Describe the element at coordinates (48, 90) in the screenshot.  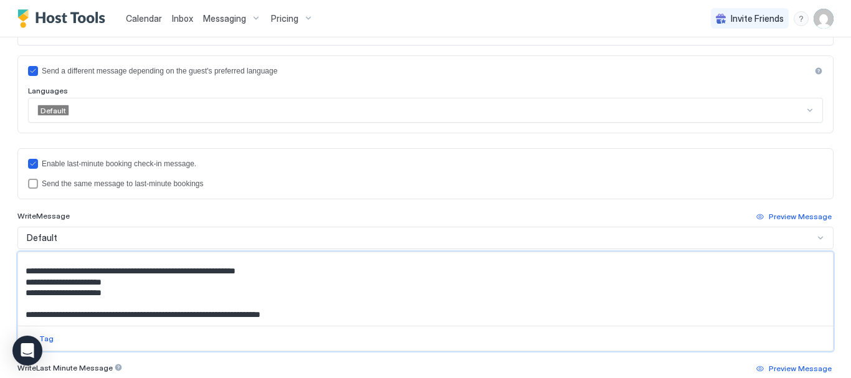
I see `span: Languages` at that location.